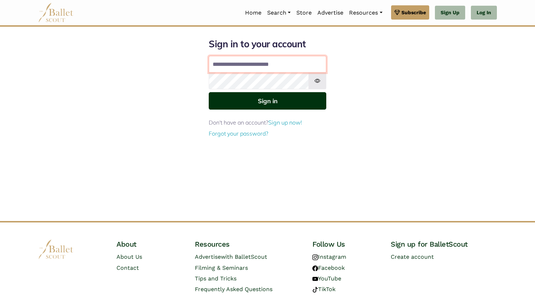 The height and width of the screenshot is (305, 535). I want to click on img: instagram logo, so click(315, 257).